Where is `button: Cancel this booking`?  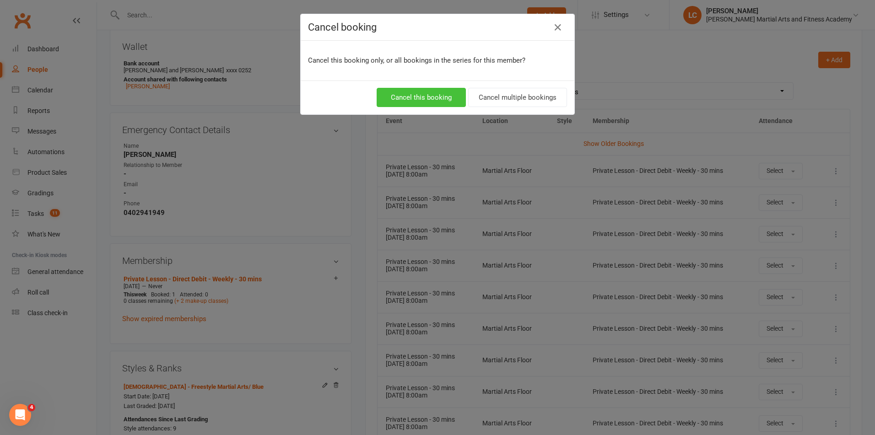
button: Cancel this booking is located at coordinates (421, 97).